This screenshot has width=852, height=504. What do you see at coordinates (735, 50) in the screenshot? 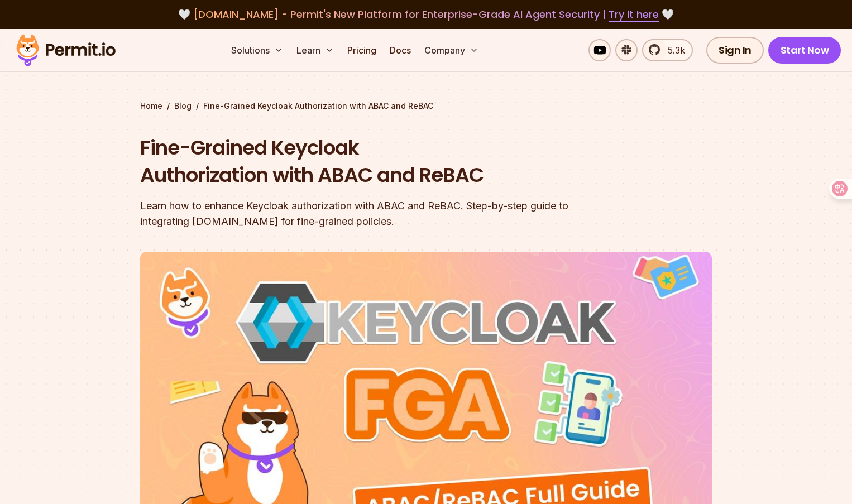
I see `a: Sign In` at bounding box center [735, 50].